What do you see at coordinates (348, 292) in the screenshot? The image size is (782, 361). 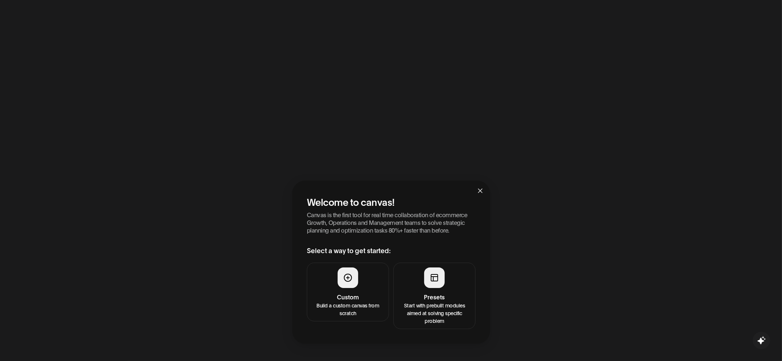 I see `button: CustomBuild a custom canvas from scratch` at bounding box center [348, 292].